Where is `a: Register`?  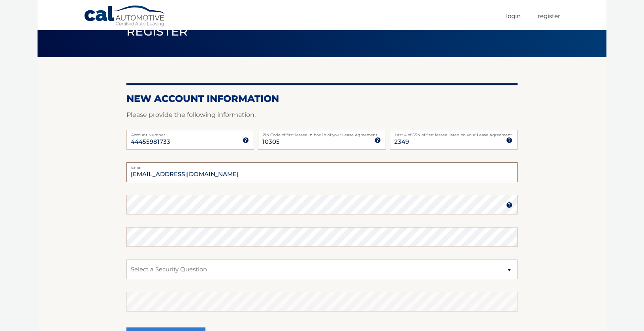 a: Register is located at coordinates (549, 16).